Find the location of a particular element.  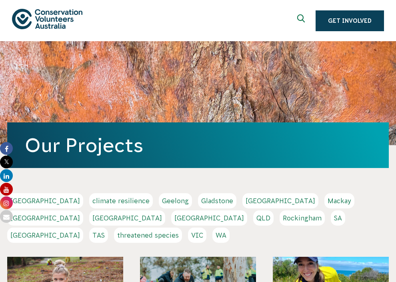

a: Our Projects is located at coordinates (84, 145).